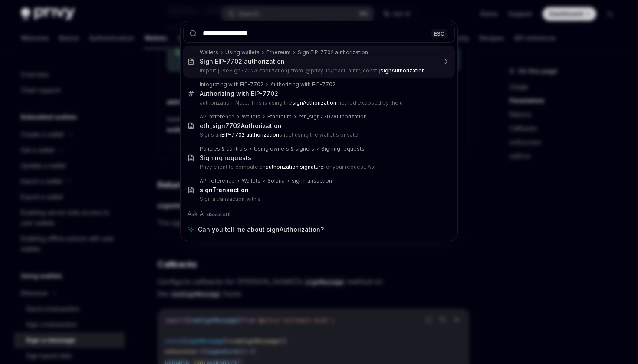 The width and height of the screenshot is (638, 364). Describe the element at coordinates (261, 229) in the screenshot. I see `span: Can you tell me about signAuthorization?` at that location.